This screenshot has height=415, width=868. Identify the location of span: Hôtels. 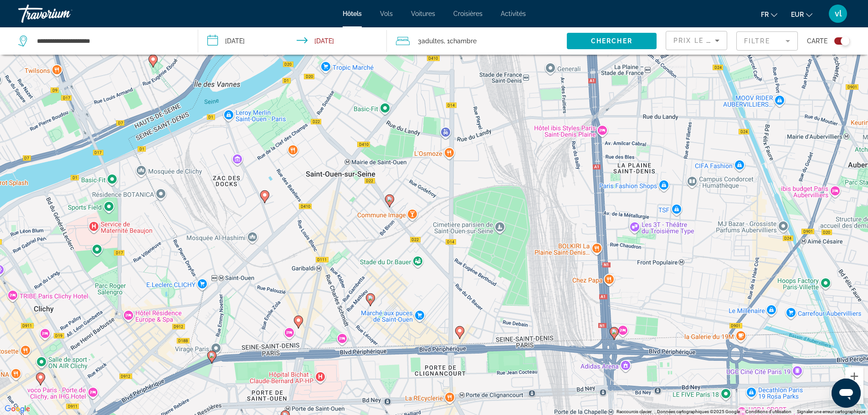
(352, 14).